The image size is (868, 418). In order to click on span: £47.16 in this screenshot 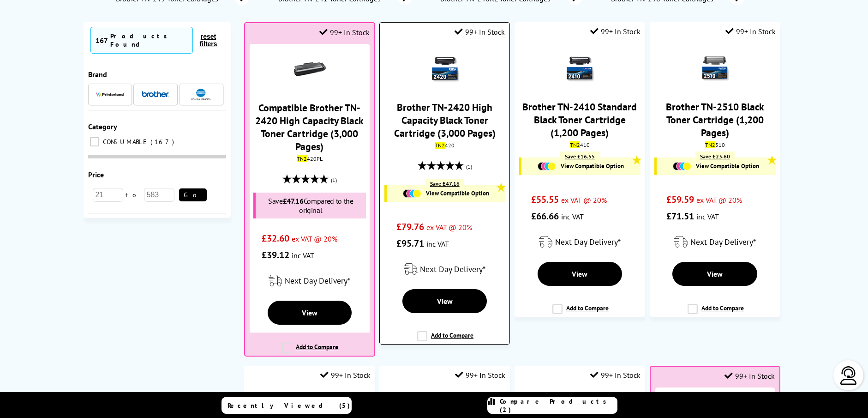, I will do `click(293, 201)`.